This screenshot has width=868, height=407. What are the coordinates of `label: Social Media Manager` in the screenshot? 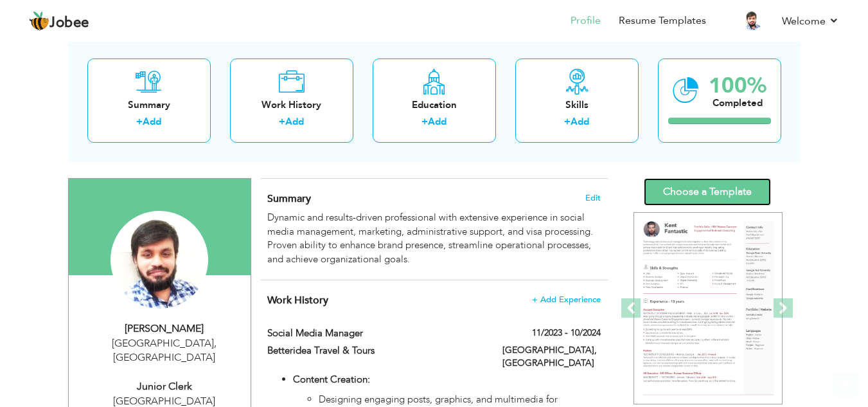 It's located at (375, 333).